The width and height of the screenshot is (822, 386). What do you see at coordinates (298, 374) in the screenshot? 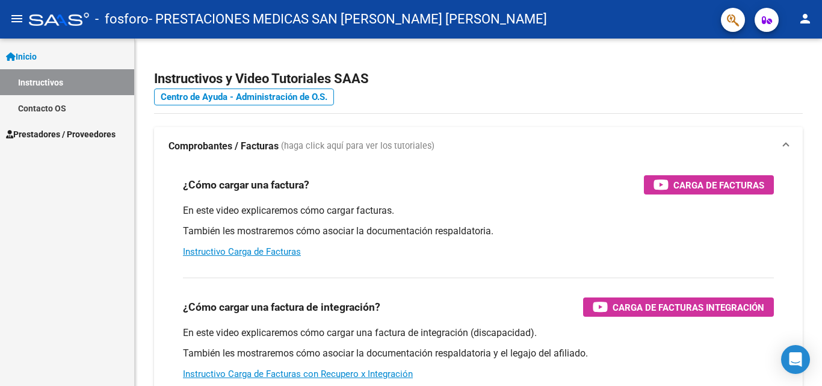
I see `a: Instructivo Carga de Facturas con Recupero x Integración` at bounding box center [298, 374].